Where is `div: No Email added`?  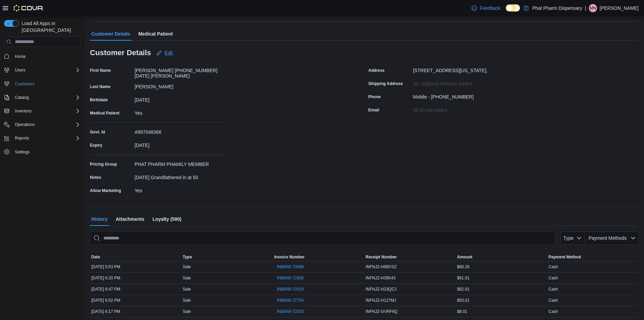 div: No Email added is located at coordinates (430, 109).